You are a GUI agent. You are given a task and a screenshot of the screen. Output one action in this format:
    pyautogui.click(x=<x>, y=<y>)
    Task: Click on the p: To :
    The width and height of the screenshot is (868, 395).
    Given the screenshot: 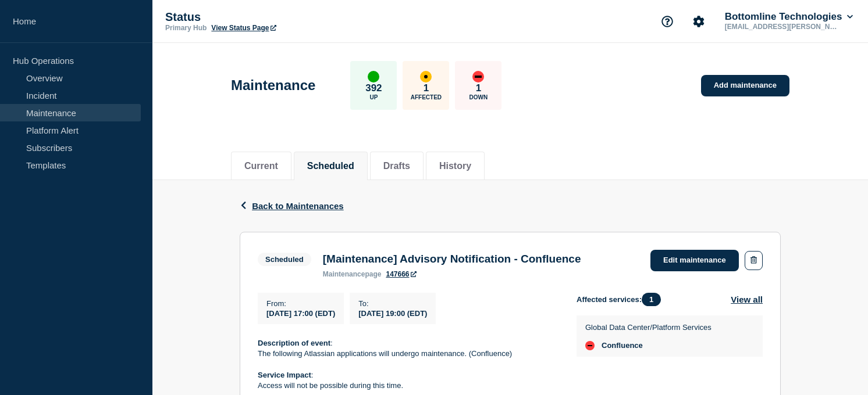 What is the action you would take?
    pyautogui.click(x=392, y=304)
    